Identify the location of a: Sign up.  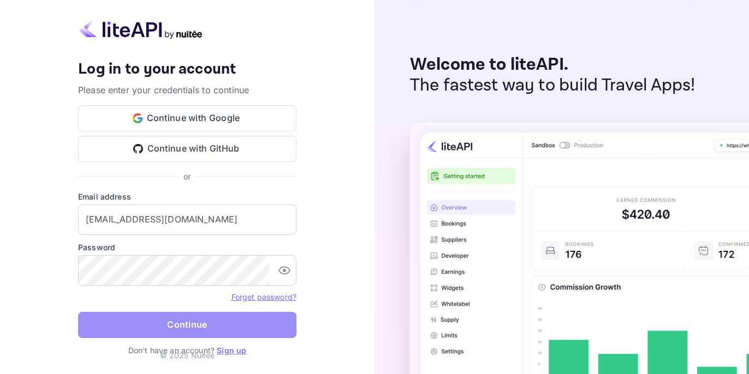
(231, 350).